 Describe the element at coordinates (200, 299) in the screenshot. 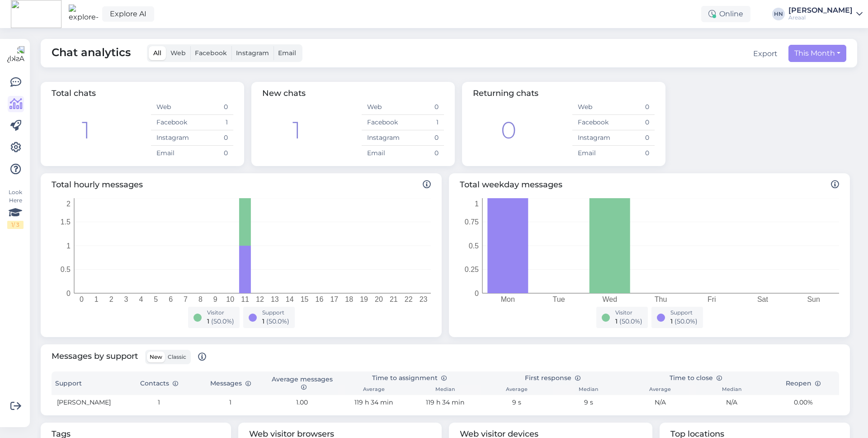

I see `tspan: 8` at that location.